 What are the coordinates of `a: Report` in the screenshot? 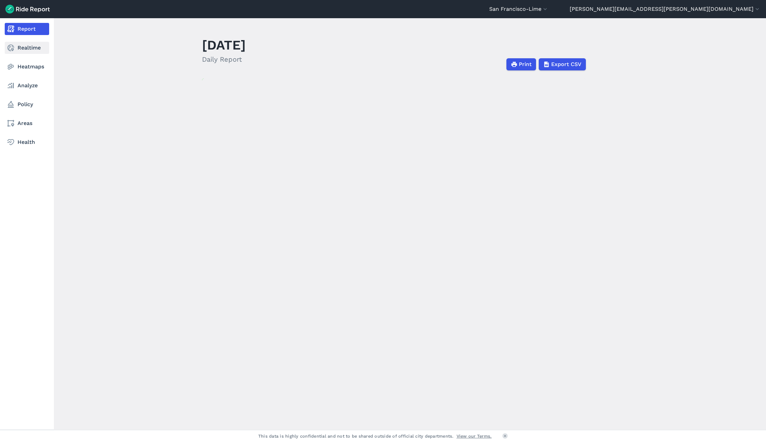 It's located at (27, 29).